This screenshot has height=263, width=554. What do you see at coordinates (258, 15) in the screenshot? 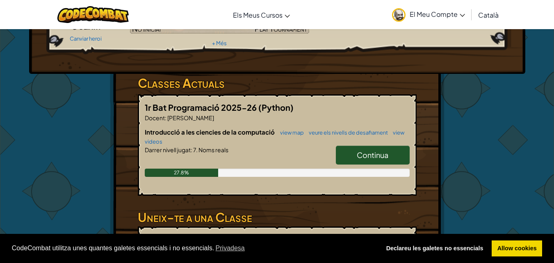
I see `span: Els Meus Cursos` at bounding box center [258, 15].